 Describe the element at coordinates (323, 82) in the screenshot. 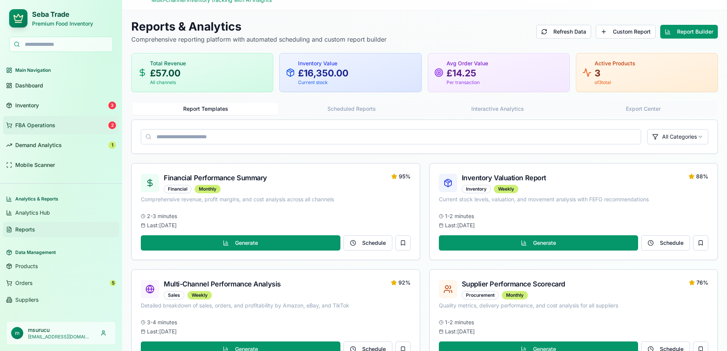

I see `p: Current stock` at that location.